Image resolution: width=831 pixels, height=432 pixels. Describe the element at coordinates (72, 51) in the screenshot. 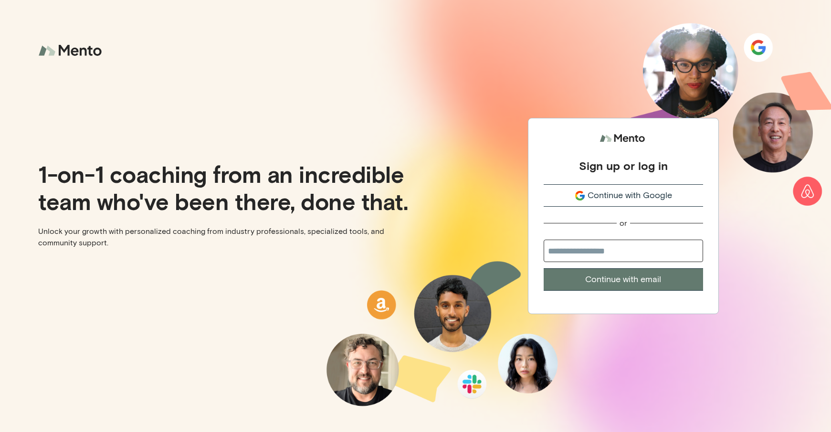

I see `img: logo` at that location.